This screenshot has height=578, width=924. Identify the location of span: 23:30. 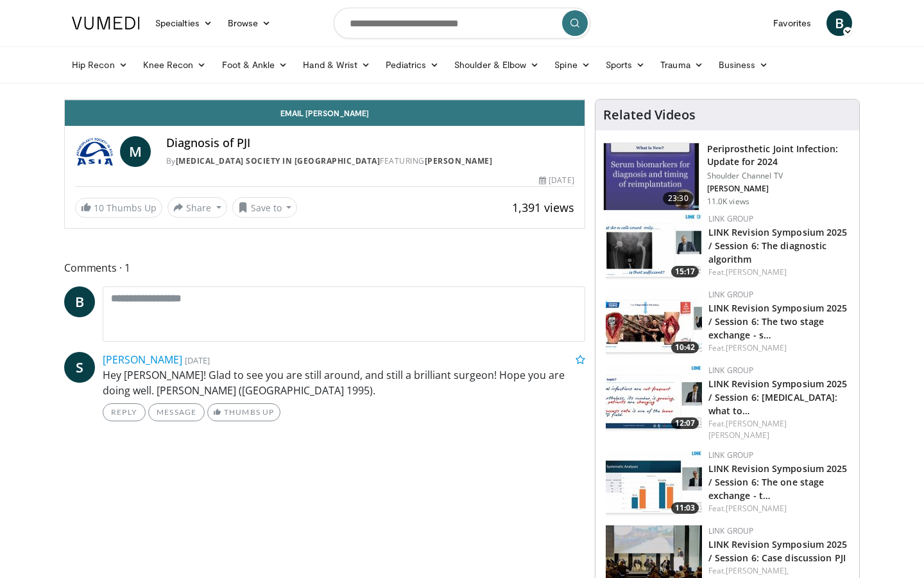
(678, 198).